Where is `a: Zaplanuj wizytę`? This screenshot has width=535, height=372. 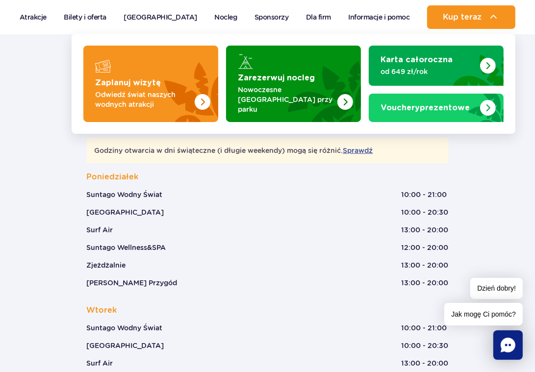
a: Zaplanuj wizytę is located at coordinates (150, 84).